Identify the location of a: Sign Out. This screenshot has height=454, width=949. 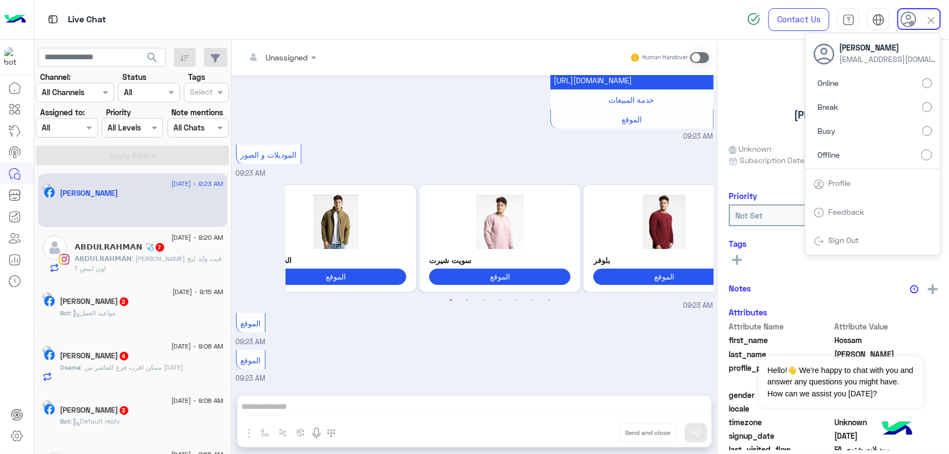
(844, 240).